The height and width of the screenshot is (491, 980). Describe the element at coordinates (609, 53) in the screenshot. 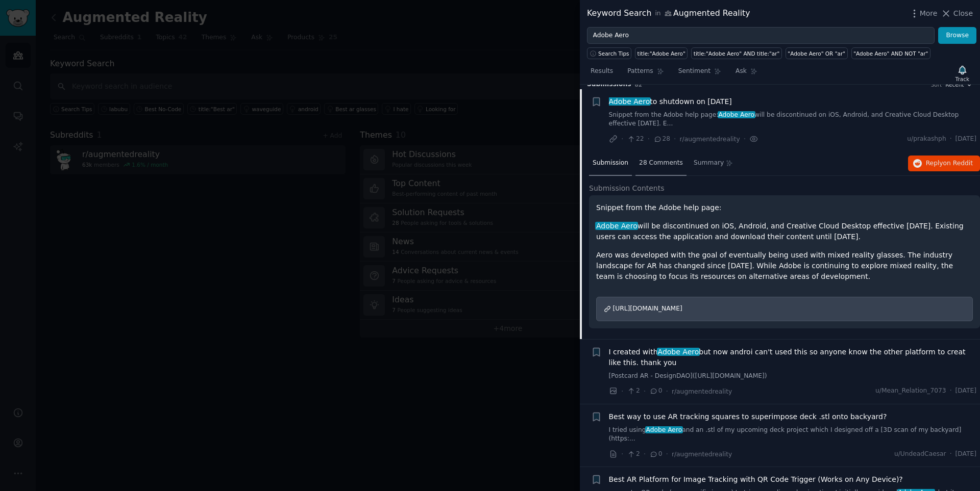

I see `button: Search Tips` at that location.